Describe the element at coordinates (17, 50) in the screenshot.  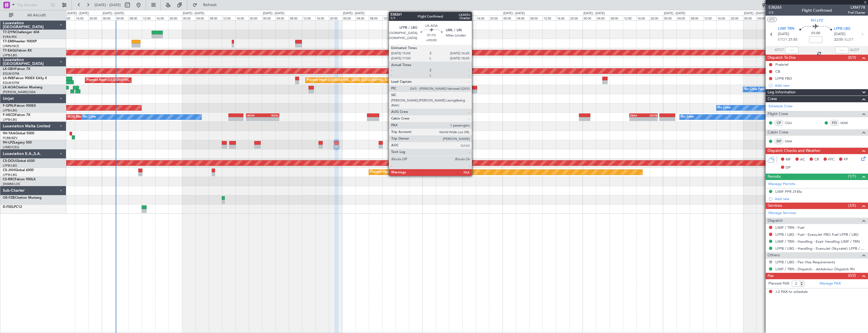
I see `a: T7-EAGLFalcon 8X` at that location.